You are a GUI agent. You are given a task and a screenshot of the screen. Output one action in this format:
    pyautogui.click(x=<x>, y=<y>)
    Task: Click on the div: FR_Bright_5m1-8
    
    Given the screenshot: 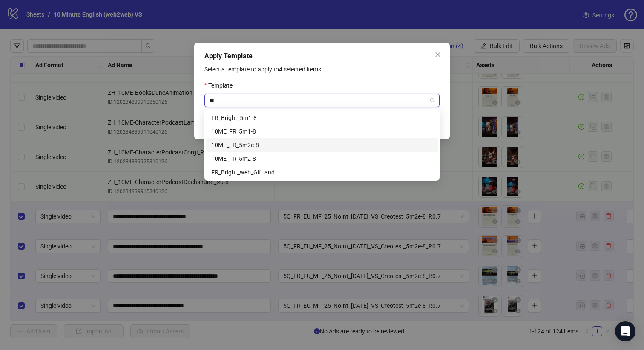 What is the action you would take?
    pyautogui.click(x=322, y=118)
    